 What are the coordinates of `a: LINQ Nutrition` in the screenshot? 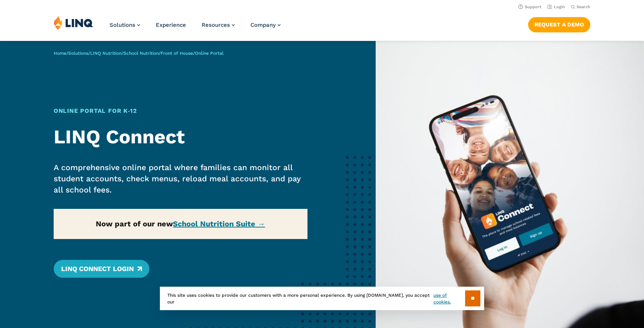 It's located at (106, 53).